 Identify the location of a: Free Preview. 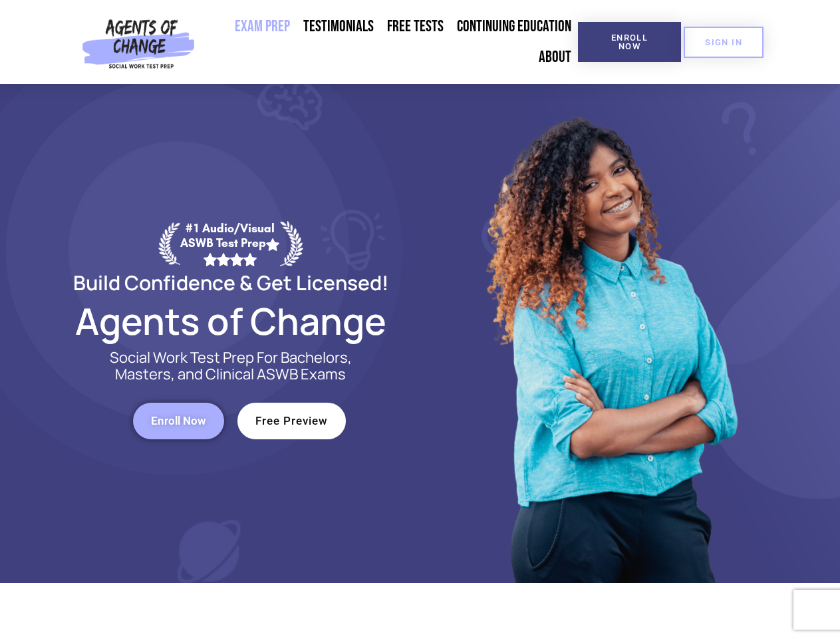
(292, 420).